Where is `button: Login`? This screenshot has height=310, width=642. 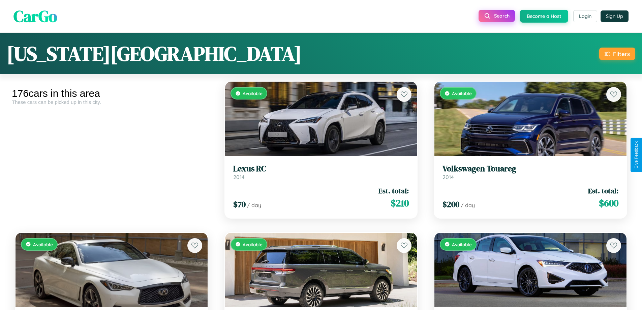 button: Login is located at coordinates (585, 16).